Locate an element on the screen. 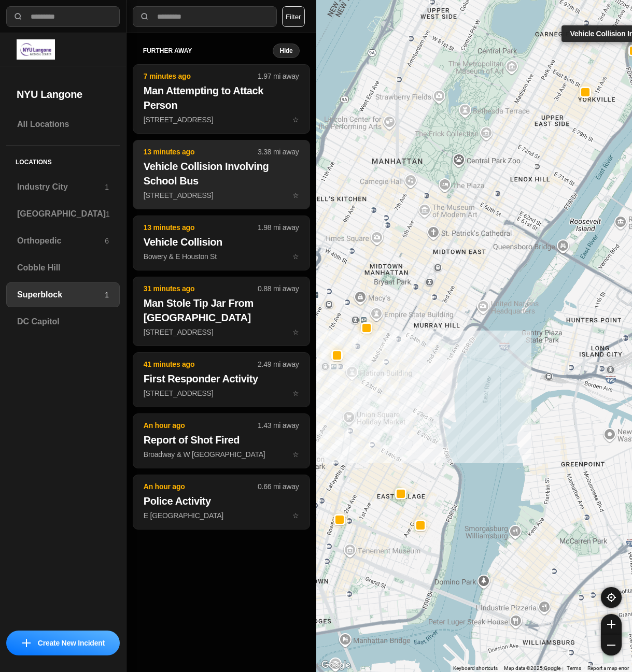  p: 7 minutes ago is located at coordinates (201, 76).